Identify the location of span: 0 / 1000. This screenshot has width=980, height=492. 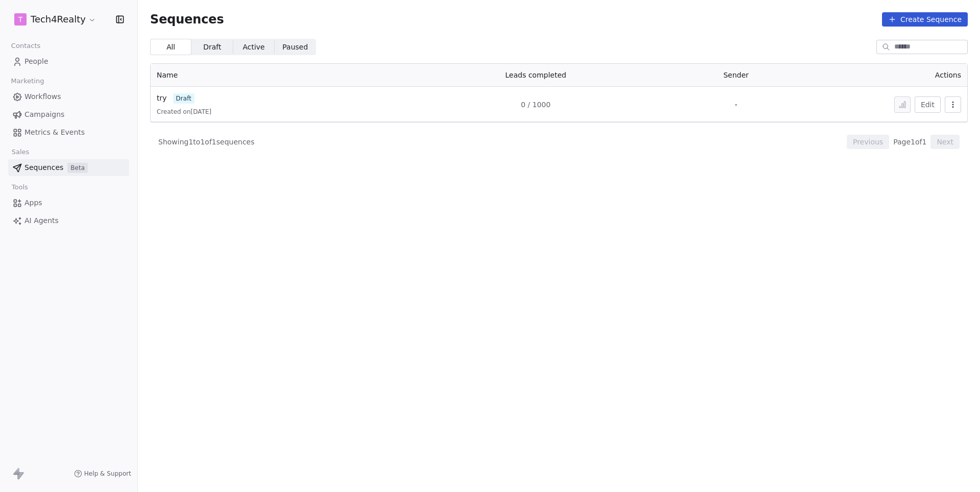
(536, 104).